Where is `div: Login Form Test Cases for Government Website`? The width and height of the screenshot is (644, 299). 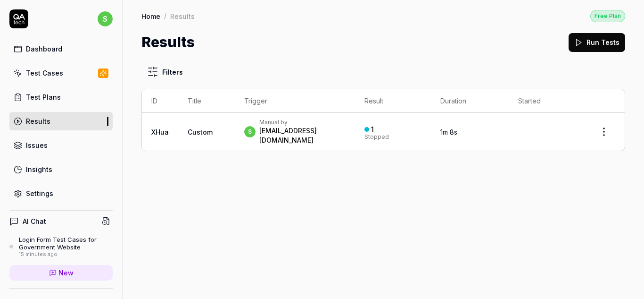
div: Login Form Test Cases for Government Website is located at coordinates (66, 243).